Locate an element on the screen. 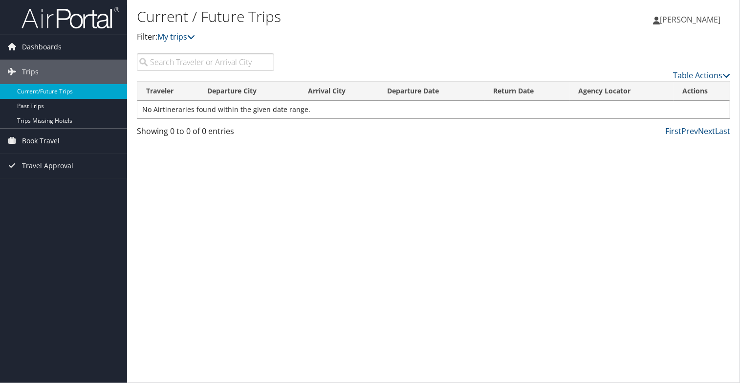  span: Book Travel is located at coordinates (41, 141).